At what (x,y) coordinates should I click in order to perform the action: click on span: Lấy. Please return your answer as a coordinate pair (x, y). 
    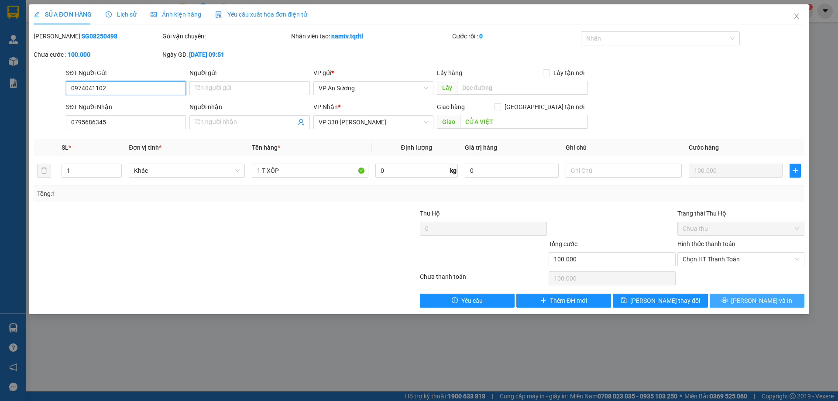
    Looking at the image, I should click on (447, 88).